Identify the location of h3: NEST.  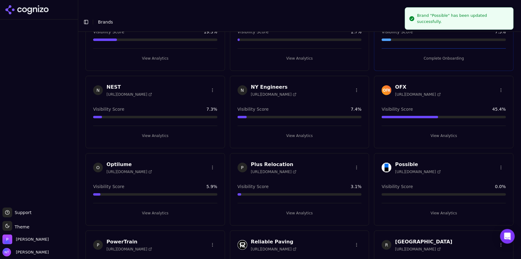
(129, 87).